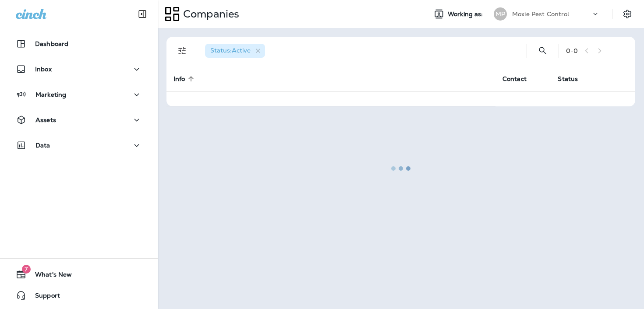 Image resolution: width=644 pixels, height=309 pixels. Describe the element at coordinates (467, 14) in the screenshot. I see `span: Working as:` at that location.